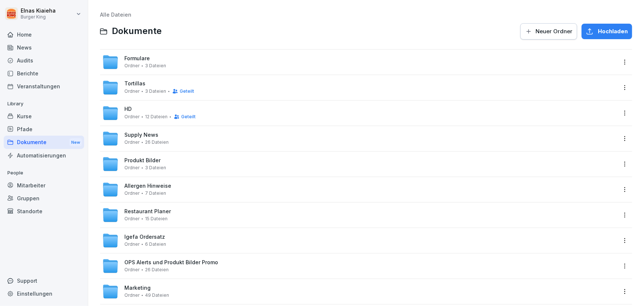  Describe the element at coordinates (44, 293) in the screenshot. I see `div: Einstellungen` at that location.